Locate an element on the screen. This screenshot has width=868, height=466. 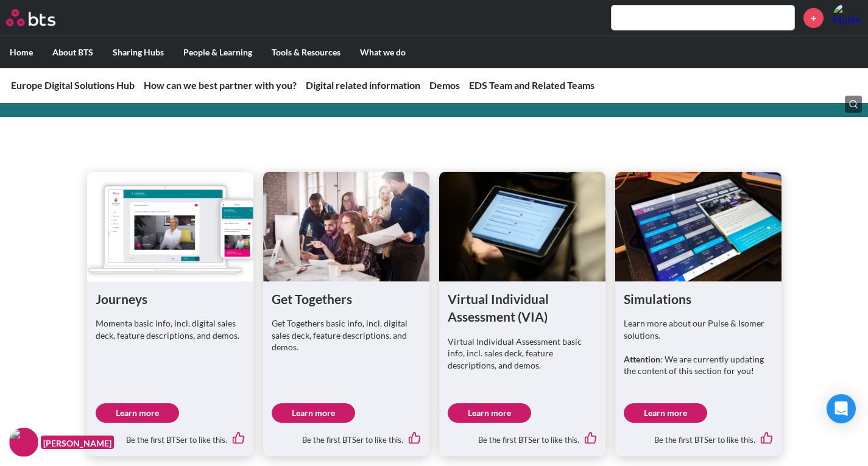
p: Momenta basic info, incl. digital sales deck, feature descriptions, and demos. is located at coordinates (170, 328).